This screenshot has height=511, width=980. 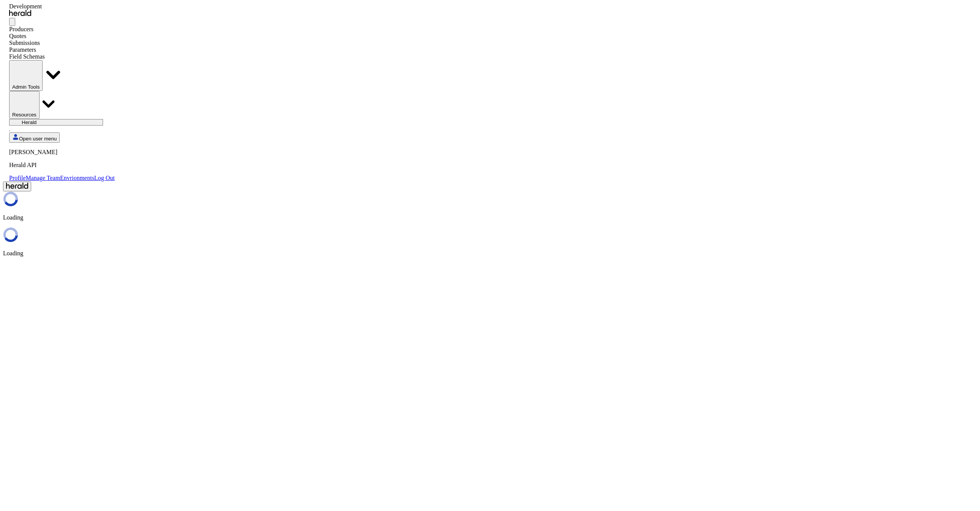 What do you see at coordinates (62, 6) in the screenshot?
I see `div: Development` at bounding box center [62, 6].